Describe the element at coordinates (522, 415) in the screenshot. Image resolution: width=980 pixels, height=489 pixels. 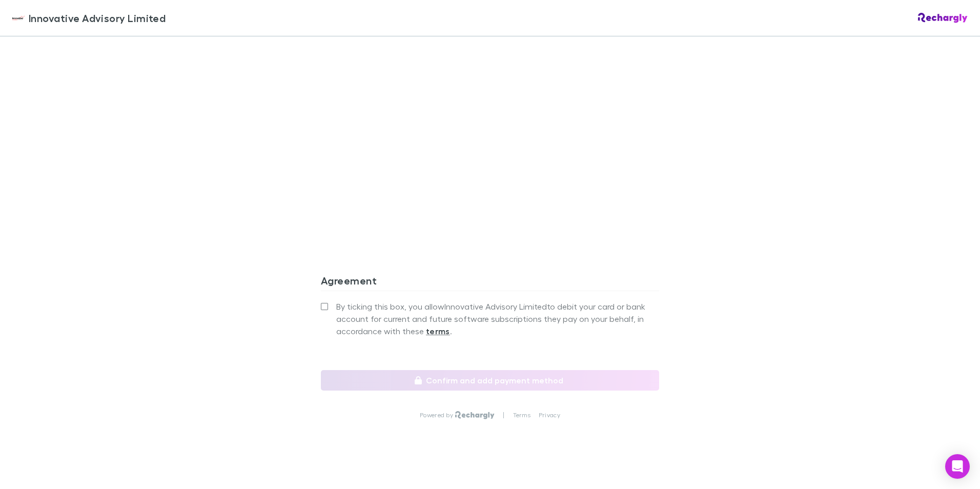
I see `a: Terms` at that location.